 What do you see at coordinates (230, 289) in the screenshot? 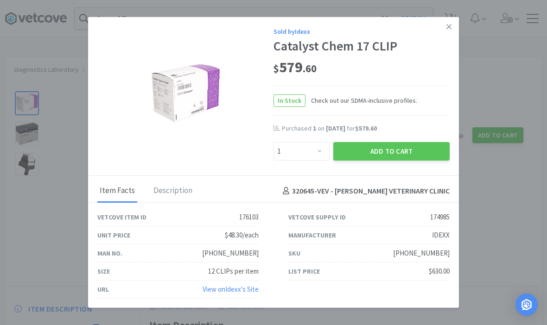
I see `a: View onIdexx's Site` at bounding box center [230, 289].